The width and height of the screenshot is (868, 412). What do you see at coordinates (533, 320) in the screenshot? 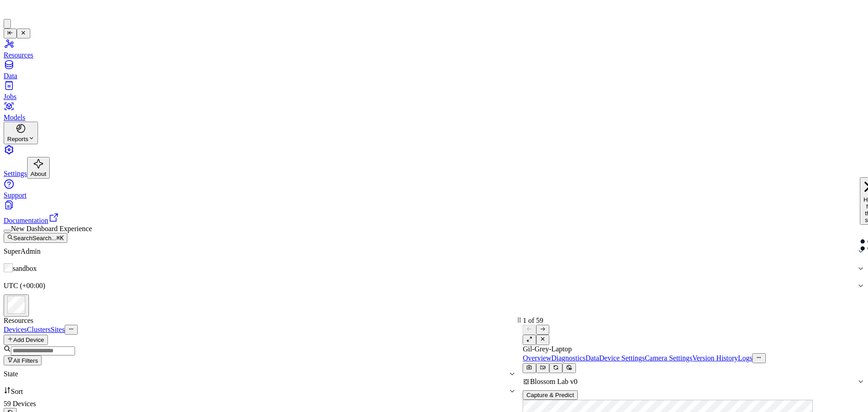
I see `span: 1 of 59` at bounding box center [533, 320].